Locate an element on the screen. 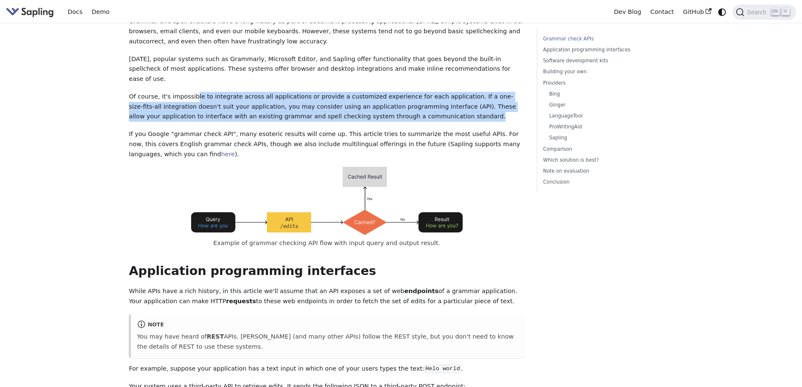 This screenshot has height=387, width=802. a: Dev Blog is located at coordinates (627, 12).